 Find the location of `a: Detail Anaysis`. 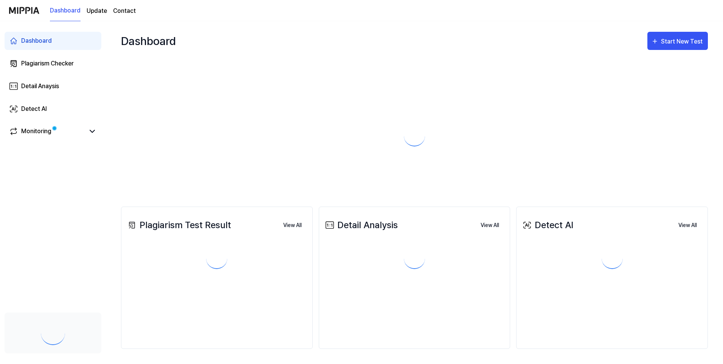

a: Detail Anaysis is located at coordinates (53, 86).